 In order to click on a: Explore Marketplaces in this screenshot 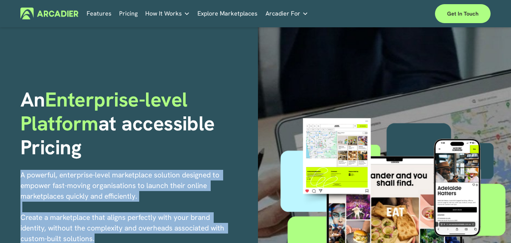, I will do `click(227, 13)`.